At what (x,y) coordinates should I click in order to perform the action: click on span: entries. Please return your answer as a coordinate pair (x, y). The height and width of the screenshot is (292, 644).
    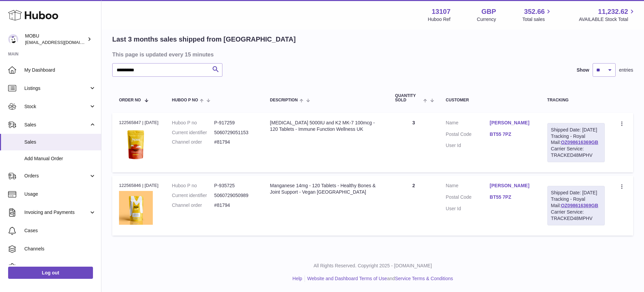
    Looking at the image, I should click on (626, 70).